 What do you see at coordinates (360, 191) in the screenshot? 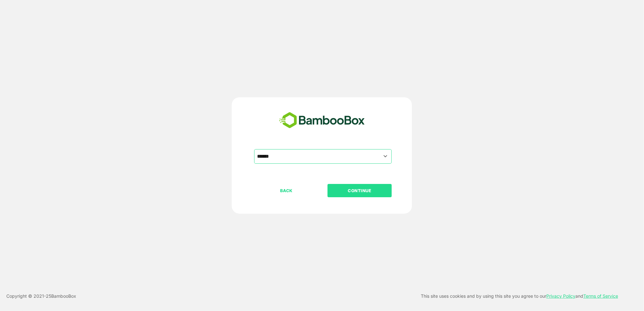
I see `p: CONTINUE` at bounding box center [360, 191].